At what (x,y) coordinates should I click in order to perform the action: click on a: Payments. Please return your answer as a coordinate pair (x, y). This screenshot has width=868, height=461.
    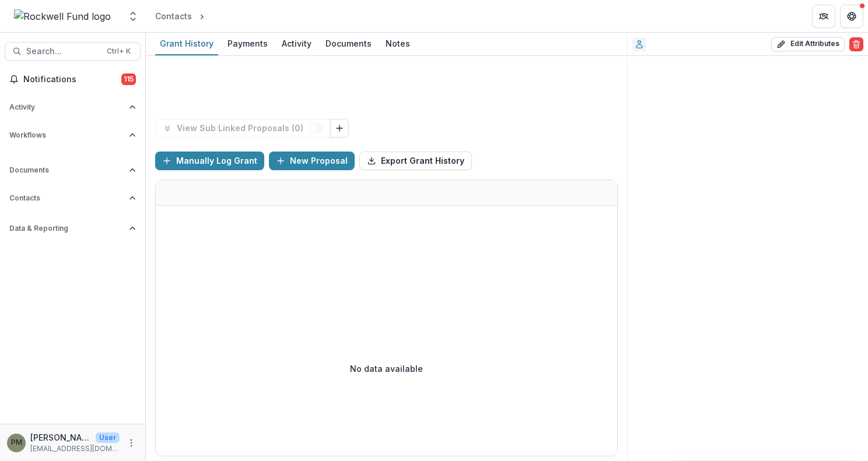
    Looking at the image, I should click on (247, 44).